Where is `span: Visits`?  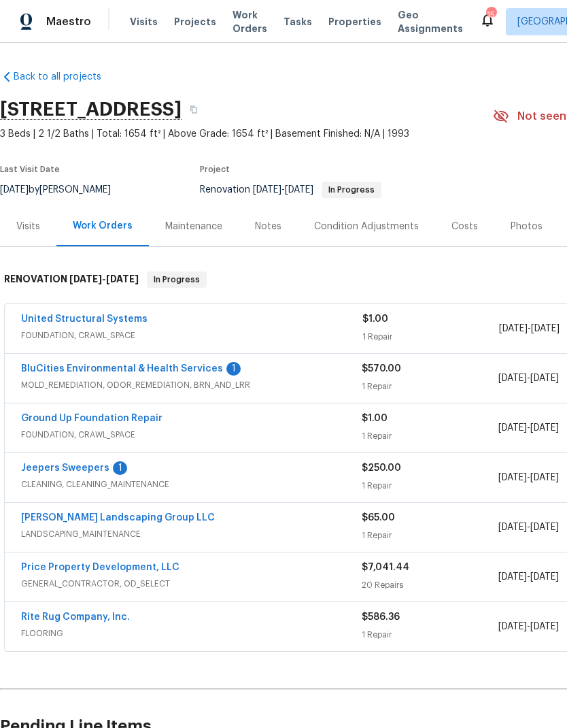
span: Visits is located at coordinates (143, 22).